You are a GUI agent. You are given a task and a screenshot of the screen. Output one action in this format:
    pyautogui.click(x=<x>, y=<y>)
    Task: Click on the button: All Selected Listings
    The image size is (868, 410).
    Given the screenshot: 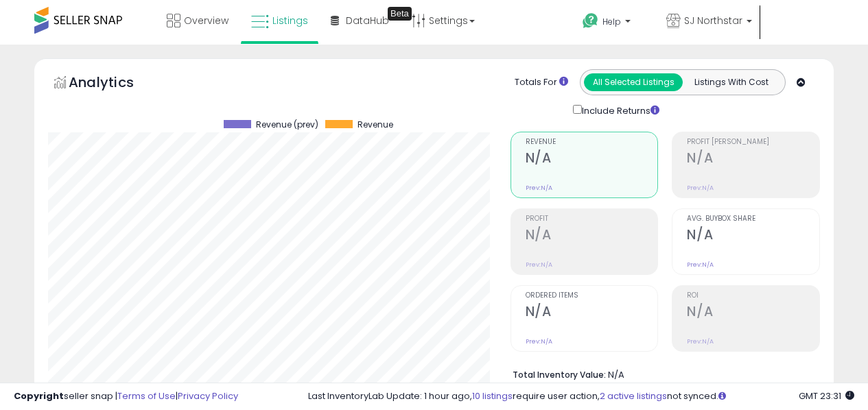 What is the action you would take?
    pyautogui.click(x=633, y=82)
    